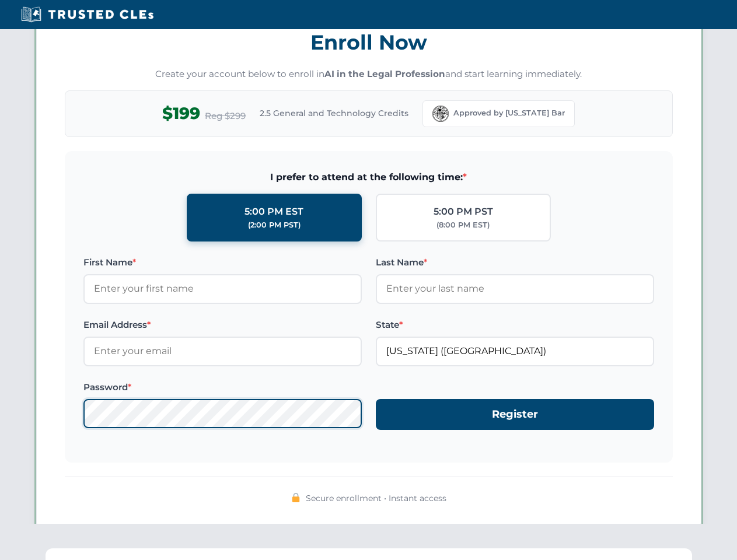 The image size is (737, 560). What do you see at coordinates (384, 74) in the screenshot?
I see `strong: AI in the Legal Profession` at bounding box center [384, 74].